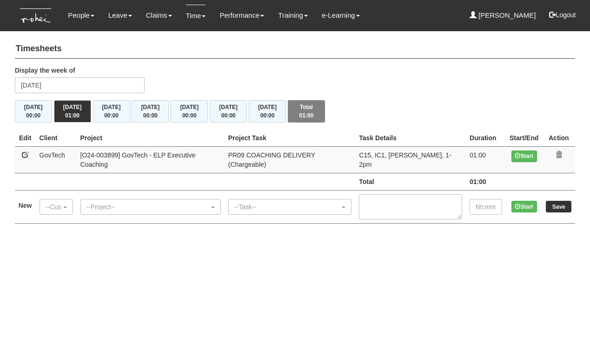  What do you see at coordinates (151, 138) in the screenshot?
I see `th: Project` at bounding box center [151, 138].